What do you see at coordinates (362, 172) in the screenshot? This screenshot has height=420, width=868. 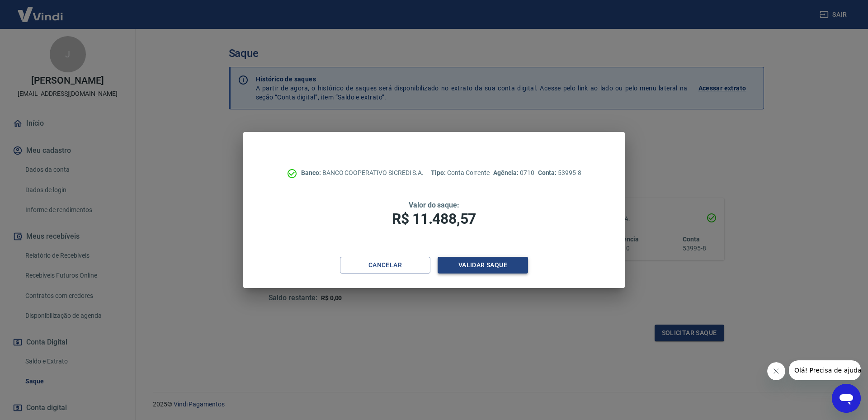 I see `p: BANCO COOPERATIVO SICREDI S.A.` at bounding box center [362, 172].